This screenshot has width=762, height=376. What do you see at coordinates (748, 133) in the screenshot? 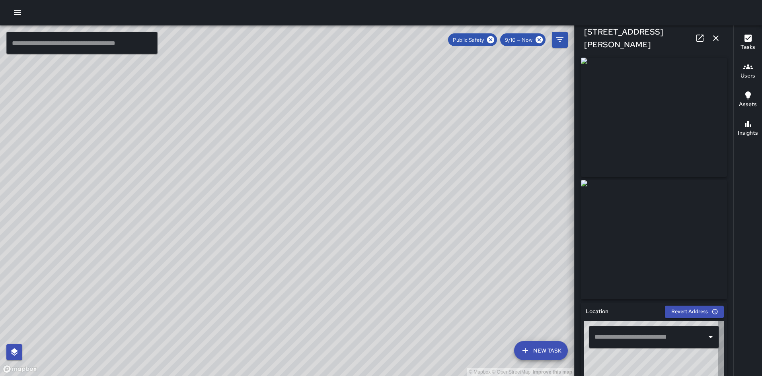
I see `h6: Insights` at bounding box center [748, 133].